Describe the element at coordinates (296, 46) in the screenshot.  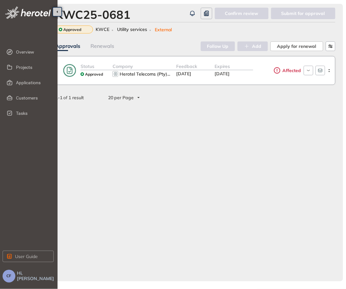
I see `span: Apply for renewal` at that location.